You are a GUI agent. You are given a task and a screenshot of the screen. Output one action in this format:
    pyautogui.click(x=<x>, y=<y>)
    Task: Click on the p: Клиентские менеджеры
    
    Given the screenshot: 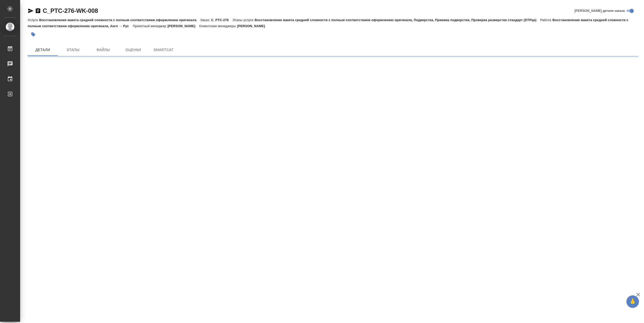 What is the action you would take?
    pyautogui.click(x=218, y=26)
    